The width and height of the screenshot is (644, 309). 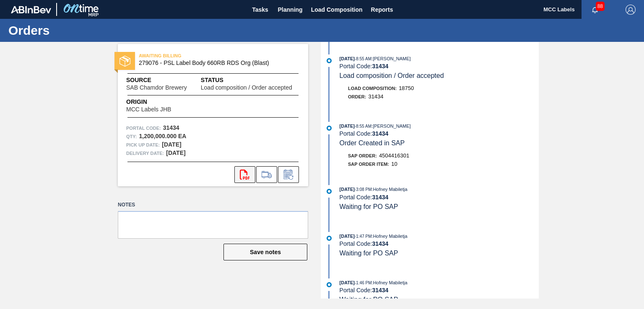 I want to click on span: MCC Labels JHB, so click(x=149, y=109).